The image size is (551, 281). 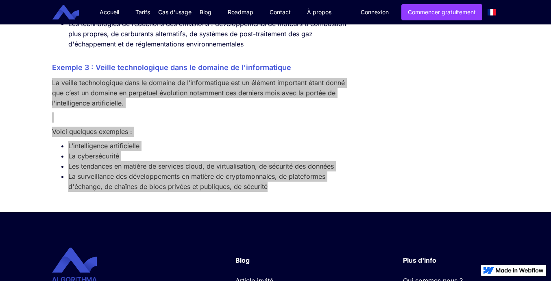 What do you see at coordinates (208, 146) in the screenshot?
I see `li: L’intelligence artificielle` at bounding box center [208, 146].